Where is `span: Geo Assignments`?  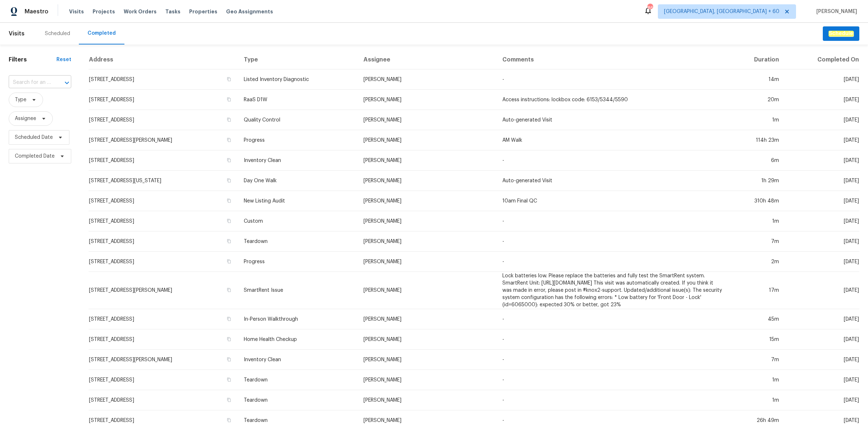
span: Geo Assignments is located at coordinates (250, 12).